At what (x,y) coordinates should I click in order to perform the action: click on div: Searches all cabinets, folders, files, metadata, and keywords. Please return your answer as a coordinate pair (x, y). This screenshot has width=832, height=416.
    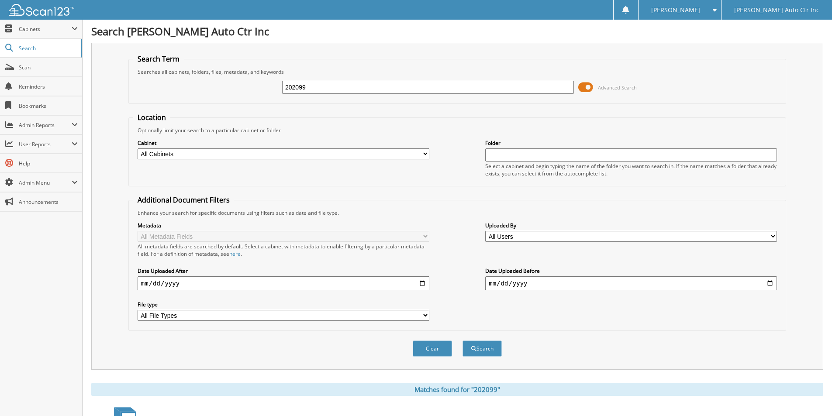
    Looking at the image, I should click on (457, 72).